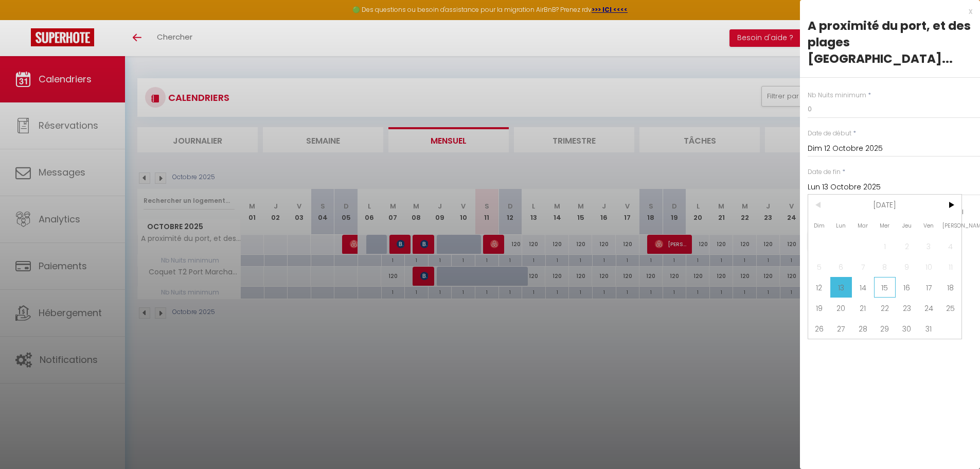 This screenshot has width=980, height=469. I want to click on span: 9, so click(906, 267).